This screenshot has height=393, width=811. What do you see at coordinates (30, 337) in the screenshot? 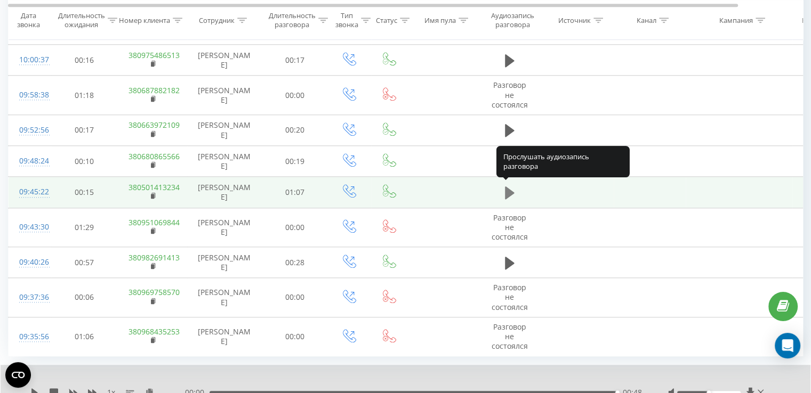
I see `div: 09:35:56` at bounding box center [30, 337].